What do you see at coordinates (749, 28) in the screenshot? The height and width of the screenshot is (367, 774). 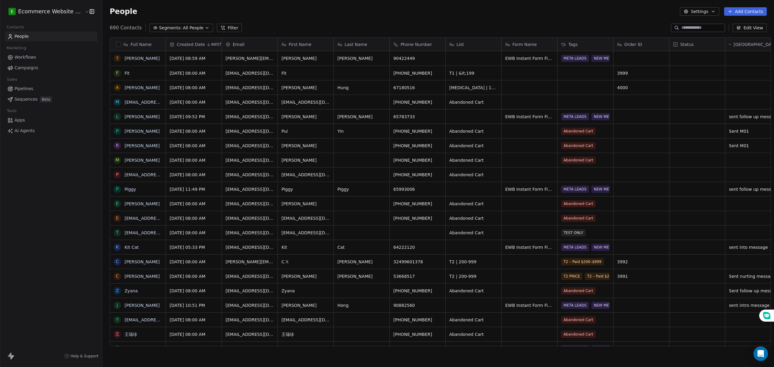 I see `button: Edit View` at bounding box center [749, 28].